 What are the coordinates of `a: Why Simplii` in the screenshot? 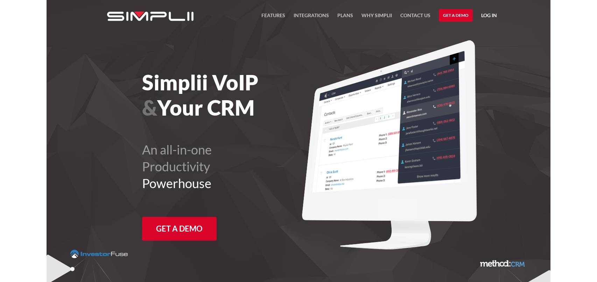 It's located at (377, 18).